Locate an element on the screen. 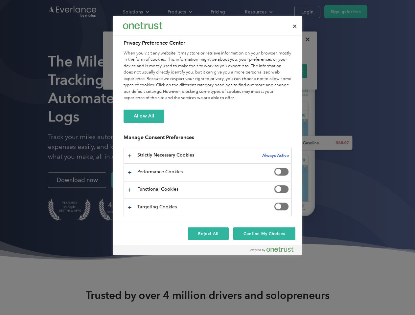 The width and height of the screenshot is (415, 315). h3: Manage Consent Preferences is located at coordinates (208, 139).